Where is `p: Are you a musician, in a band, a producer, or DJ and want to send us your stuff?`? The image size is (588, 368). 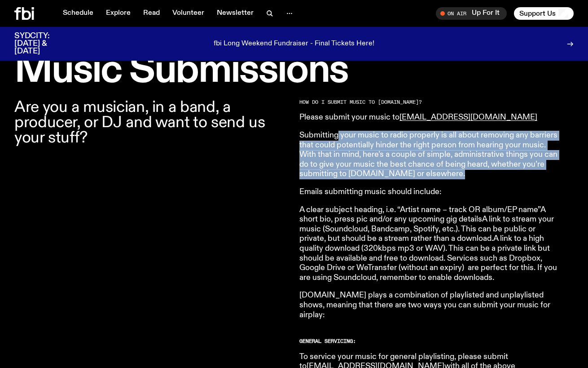
p: Are you a musician, in a band, a producer, or DJ and want to send us your stuff? is located at coordinates (151, 123).